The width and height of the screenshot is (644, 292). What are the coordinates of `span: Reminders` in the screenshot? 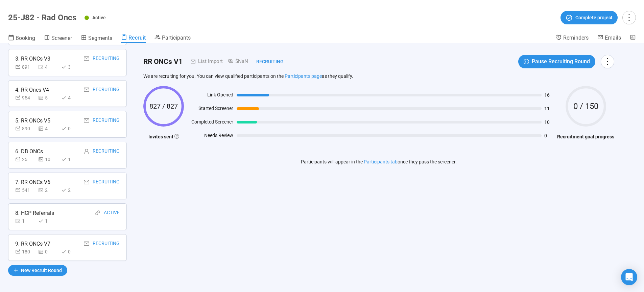 It's located at (576, 38).